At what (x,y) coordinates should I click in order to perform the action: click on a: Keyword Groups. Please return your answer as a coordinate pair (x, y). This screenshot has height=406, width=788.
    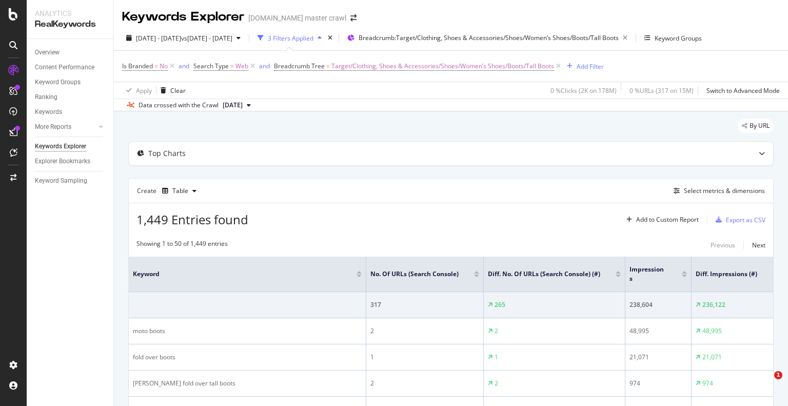
    Looking at the image, I should click on (70, 82).